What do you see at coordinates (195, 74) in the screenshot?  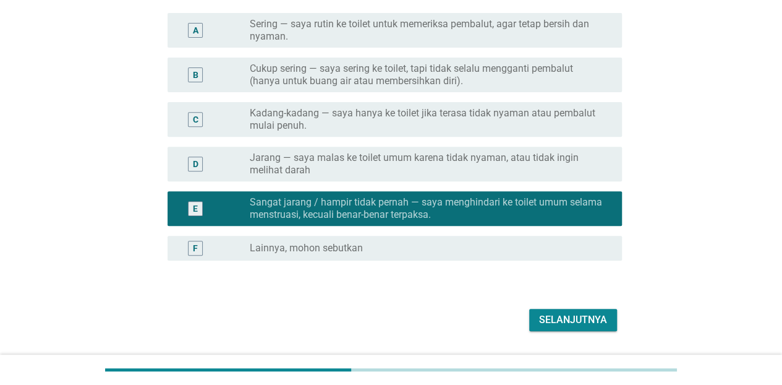 I see `div: B` at bounding box center [195, 74].